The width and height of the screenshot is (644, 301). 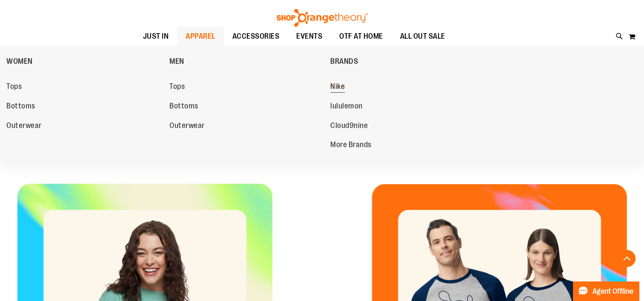 What do you see at coordinates (350, 145) in the screenshot?
I see `span: More Brands` at bounding box center [350, 145].